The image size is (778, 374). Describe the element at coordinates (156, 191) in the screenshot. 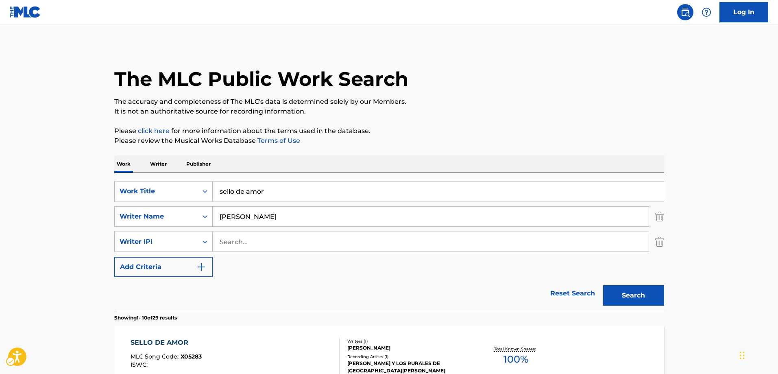

I see `div: Work Title` at that location.